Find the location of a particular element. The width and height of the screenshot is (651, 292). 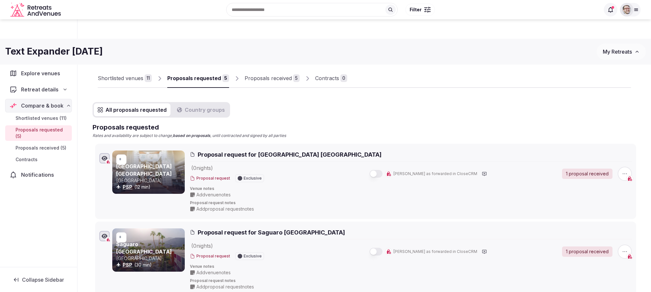

button: Filter is located at coordinates (420, 10).